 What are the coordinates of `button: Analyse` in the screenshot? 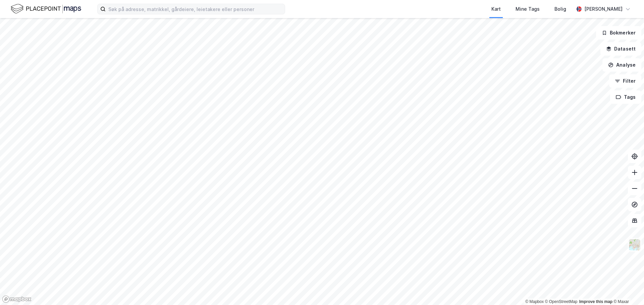 It's located at (622, 65).